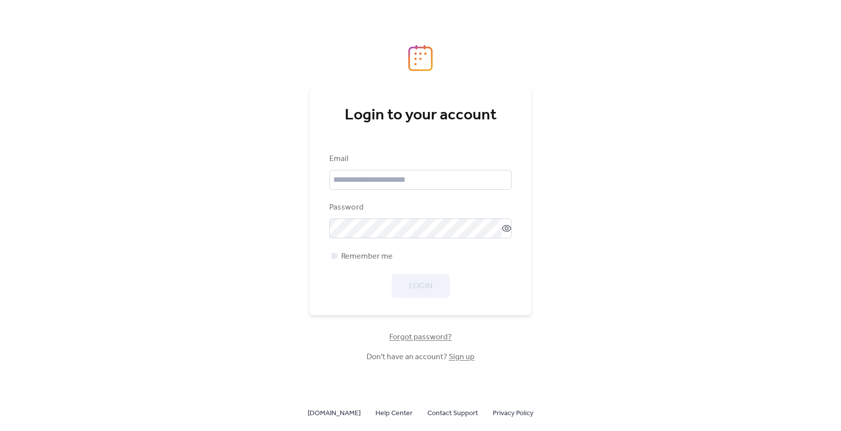 The image size is (841, 431). I want to click on img: logo, so click(421, 58).